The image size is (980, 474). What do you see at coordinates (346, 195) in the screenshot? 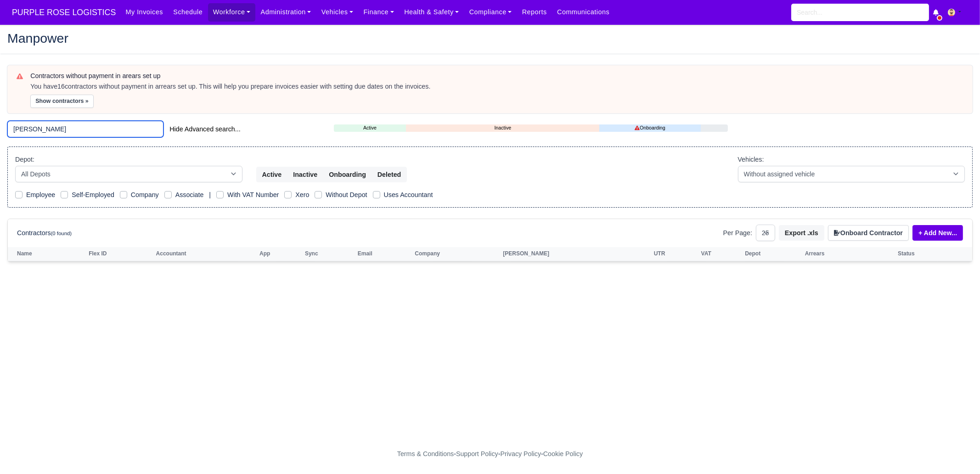
I see `label: Without Depot` at bounding box center [346, 195].